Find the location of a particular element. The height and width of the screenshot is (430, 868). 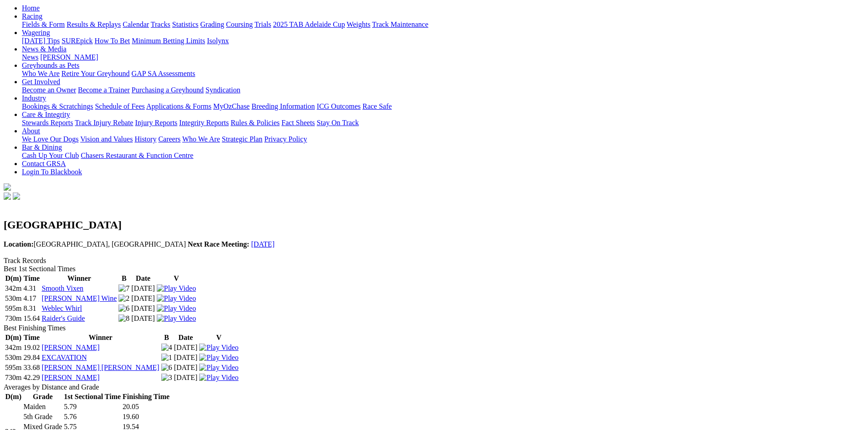

a: EXCAVATION is located at coordinates (64, 357).